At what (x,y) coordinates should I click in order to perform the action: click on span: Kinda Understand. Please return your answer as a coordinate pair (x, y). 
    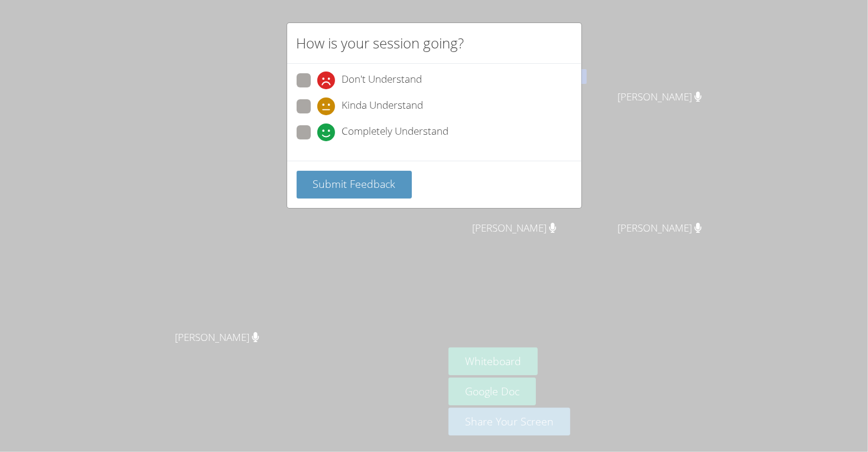
    Looking at the image, I should click on (383, 106).